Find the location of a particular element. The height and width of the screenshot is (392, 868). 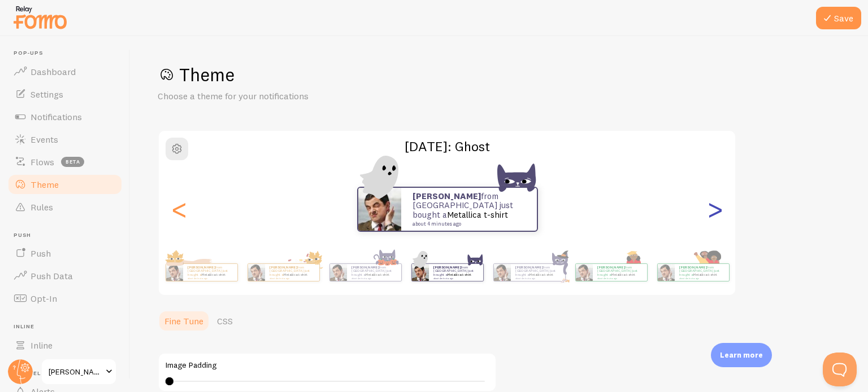

div: Next slide is located at coordinates (714, 210).